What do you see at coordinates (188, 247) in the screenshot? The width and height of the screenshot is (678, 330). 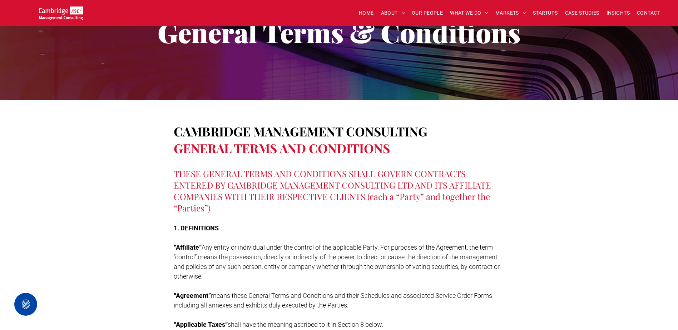 I see `strong: “Affiliate”` at bounding box center [188, 247].